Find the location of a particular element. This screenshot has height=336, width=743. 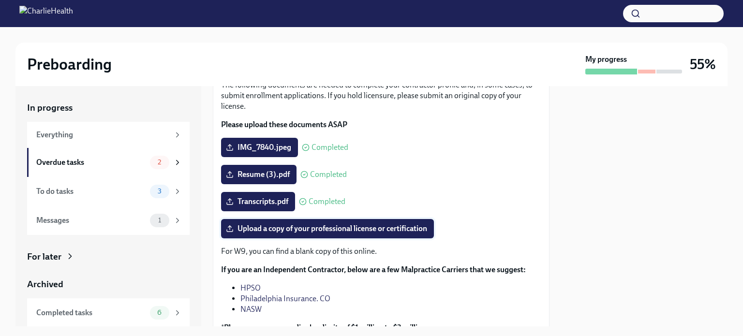

label: IMG_7840.jpeg is located at coordinates (259, 148).